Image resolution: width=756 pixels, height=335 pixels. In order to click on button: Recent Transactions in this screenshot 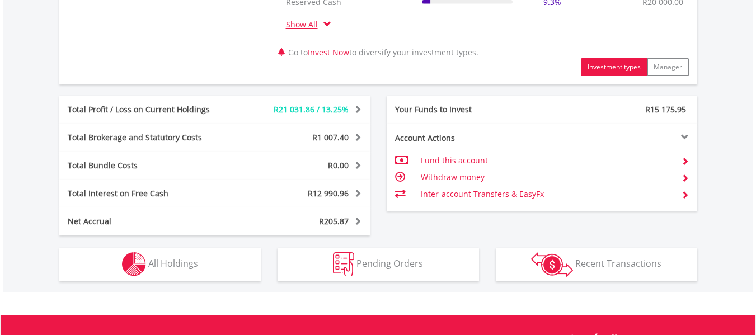, I will do `click(596, 265)`.